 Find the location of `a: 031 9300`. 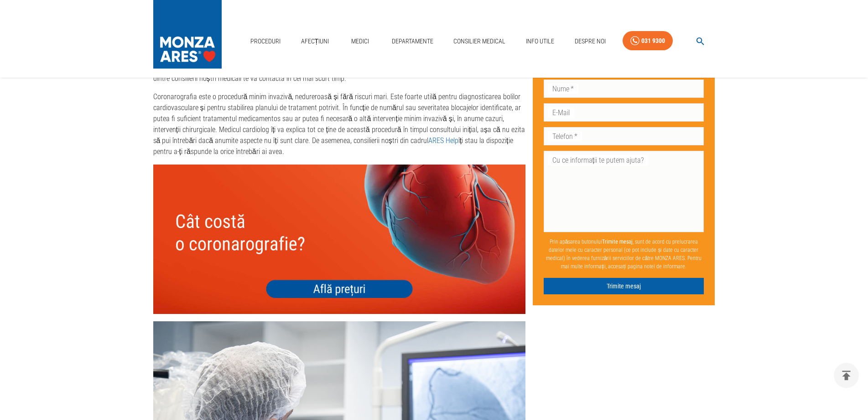

a: 031 9300 is located at coordinates (648, 41).